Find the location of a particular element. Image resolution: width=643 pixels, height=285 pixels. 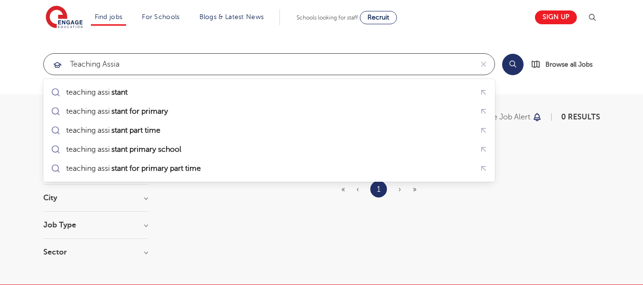

a: Browse all Jobs is located at coordinates (565, 64).